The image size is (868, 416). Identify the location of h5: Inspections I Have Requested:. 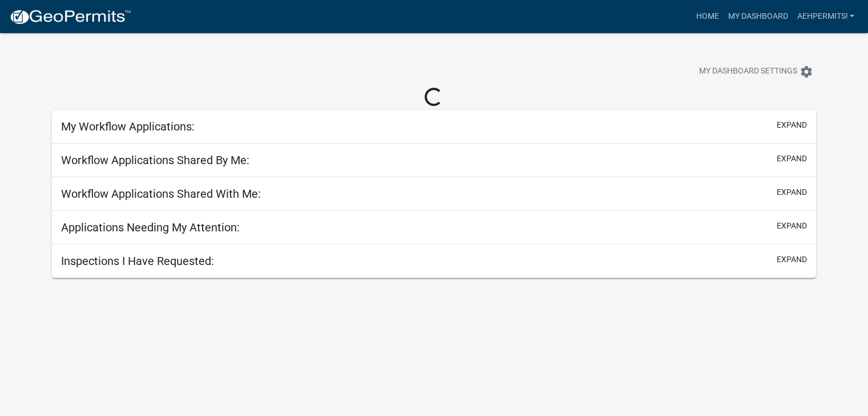
(137, 261).